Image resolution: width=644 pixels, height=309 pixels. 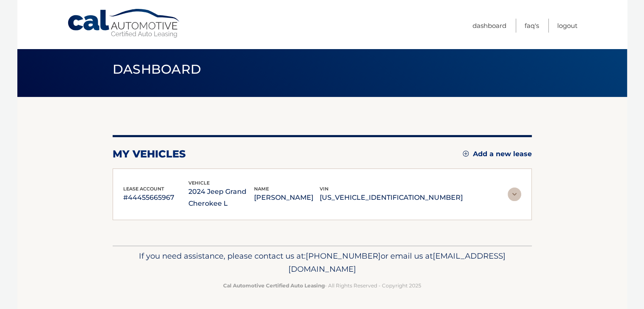 What do you see at coordinates (322, 286) in the screenshot?
I see `p: - All Rights Reserved - Copyright 2025` at bounding box center [322, 286].